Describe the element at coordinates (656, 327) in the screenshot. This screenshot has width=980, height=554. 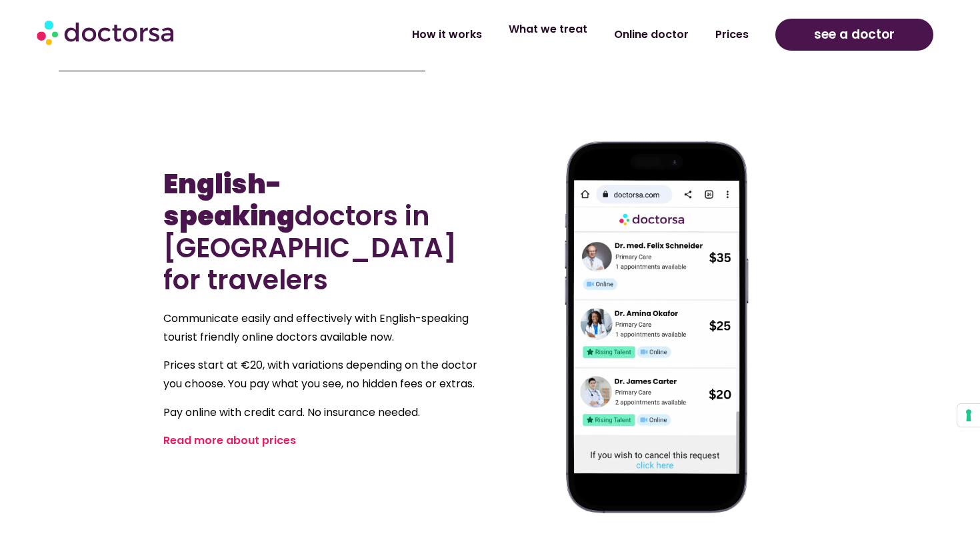
I see `img: General Doctor Near Me in Berlin, Germany` at that location.